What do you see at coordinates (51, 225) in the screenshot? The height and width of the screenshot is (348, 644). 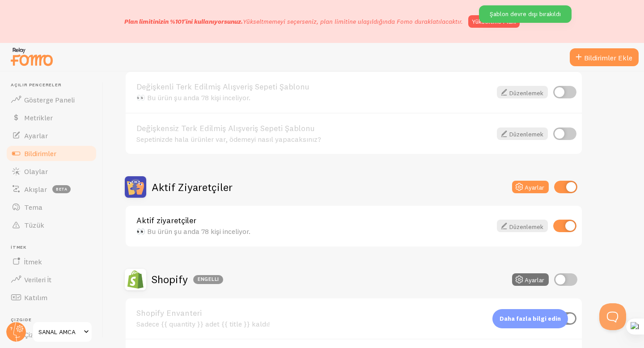 I see `a: Tüzük` at bounding box center [51, 225].